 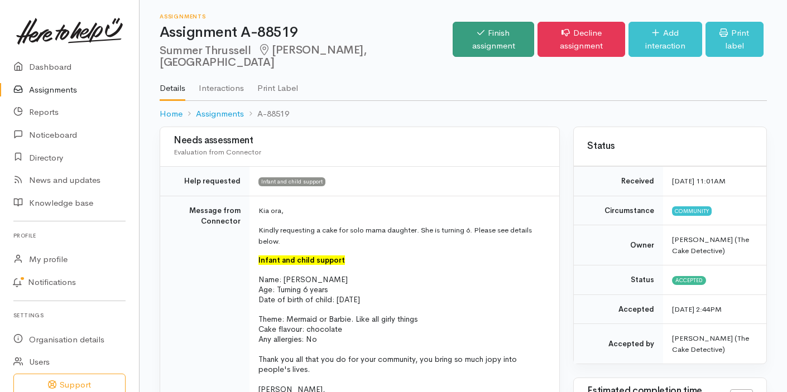 I want to click on p: Kia ora,, so click(x=402, y=211).